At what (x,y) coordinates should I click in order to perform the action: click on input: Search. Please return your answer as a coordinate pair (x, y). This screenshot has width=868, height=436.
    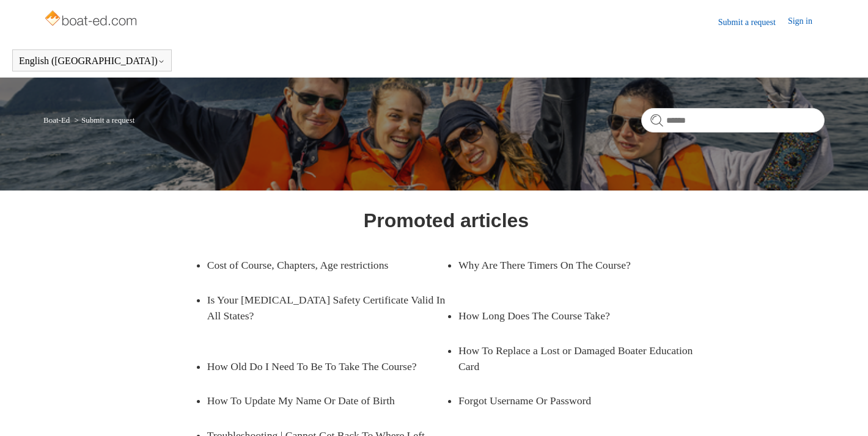
    Looking at the image, I should click on (733, 120).